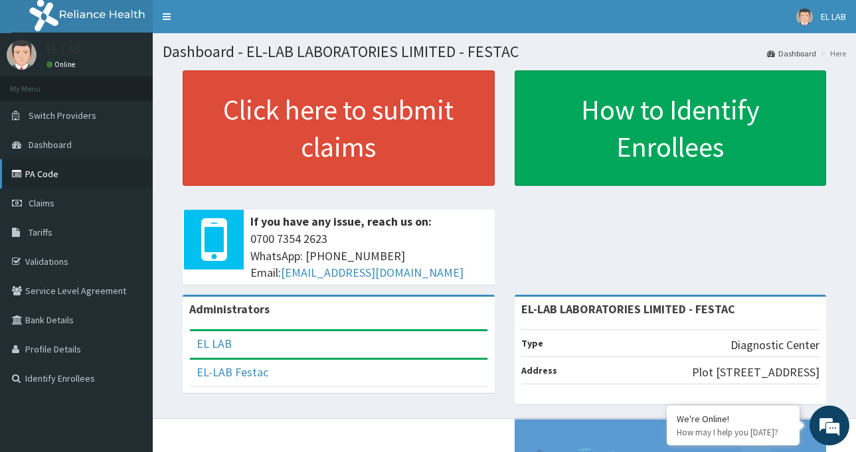  What do you see at coordinates (130, 207) in the screenshot?
I see `span: We're online!` at bounding box center [130, 207].